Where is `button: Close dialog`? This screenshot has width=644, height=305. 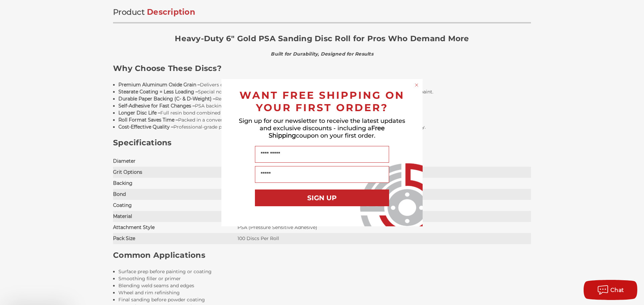
button: Close dialog is located at coordinates (416, 85).